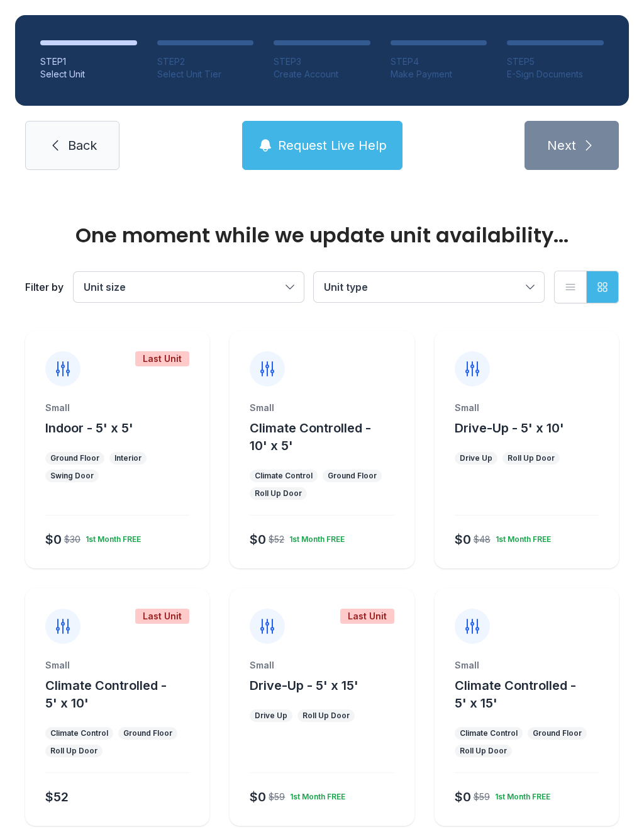  What do you see at coordinates (439, 62) in the screenshot?
I see `div: STEP 4` at bounding box center [439, 62].